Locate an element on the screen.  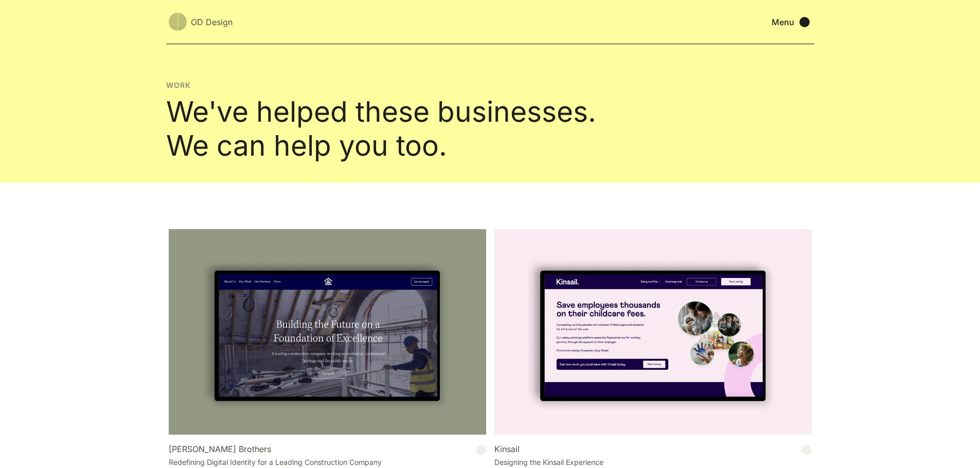
a: OD Design is located at coordinates (200, 22).